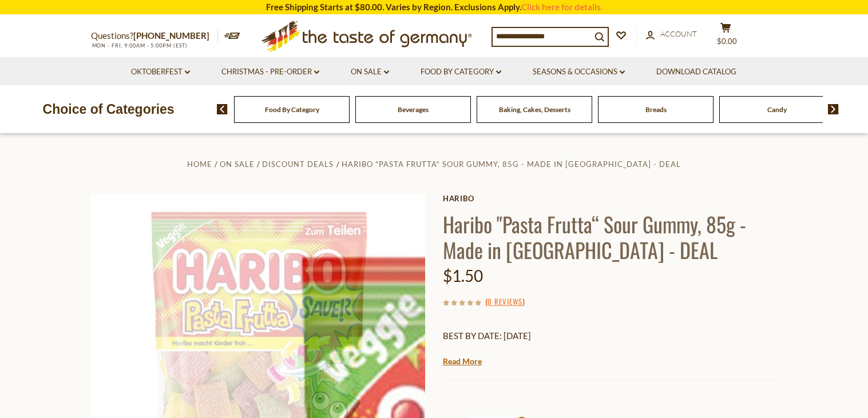  I want to click on span: MON - FRI, 9:00AM - 5:00PM (EST), so click(139, 45).